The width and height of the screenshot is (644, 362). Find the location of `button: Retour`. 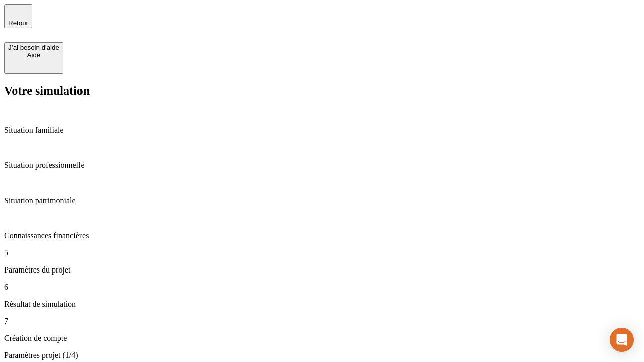

button: Retour is located at coordinates (18, 16).